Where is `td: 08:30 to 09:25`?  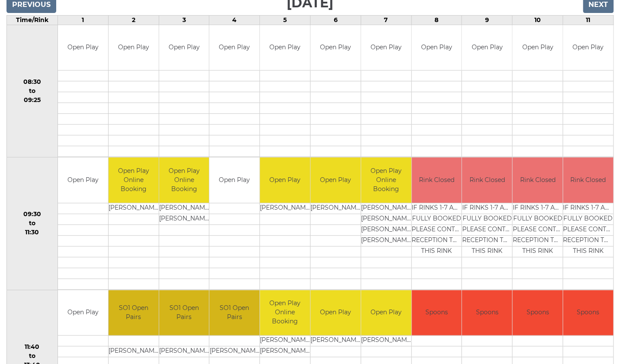 td: 08:30 to 09:25 is located at coordinates (32, 91).